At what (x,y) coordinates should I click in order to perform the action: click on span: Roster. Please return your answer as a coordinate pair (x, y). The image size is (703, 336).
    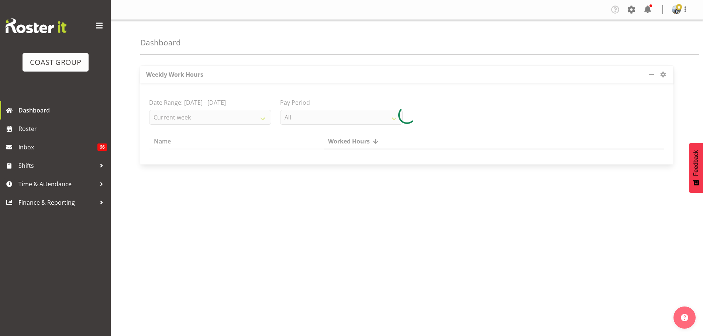
    Looking at the image, I should click on (63, 129).